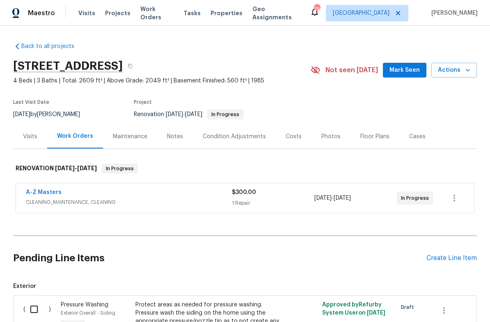 The width and height of the screenshot is (490, 322). I want to click on span: Pressure Washing, so click(85, 305).